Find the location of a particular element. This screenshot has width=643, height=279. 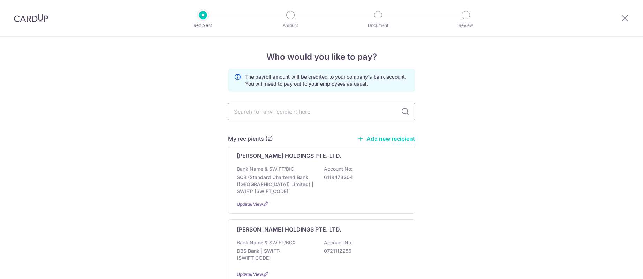

p: The payroll amount will be credited to your company's bank account. You will need to pay out to y... is located at coordinates (327, 80).